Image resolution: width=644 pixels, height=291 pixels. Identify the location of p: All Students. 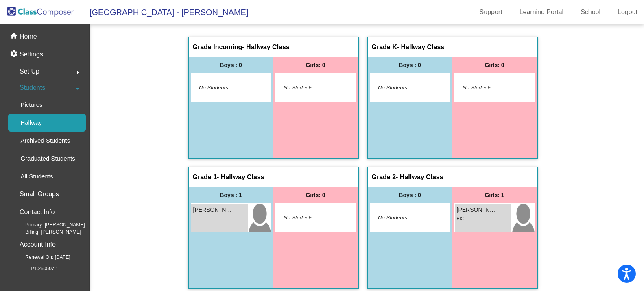
(37, 177).